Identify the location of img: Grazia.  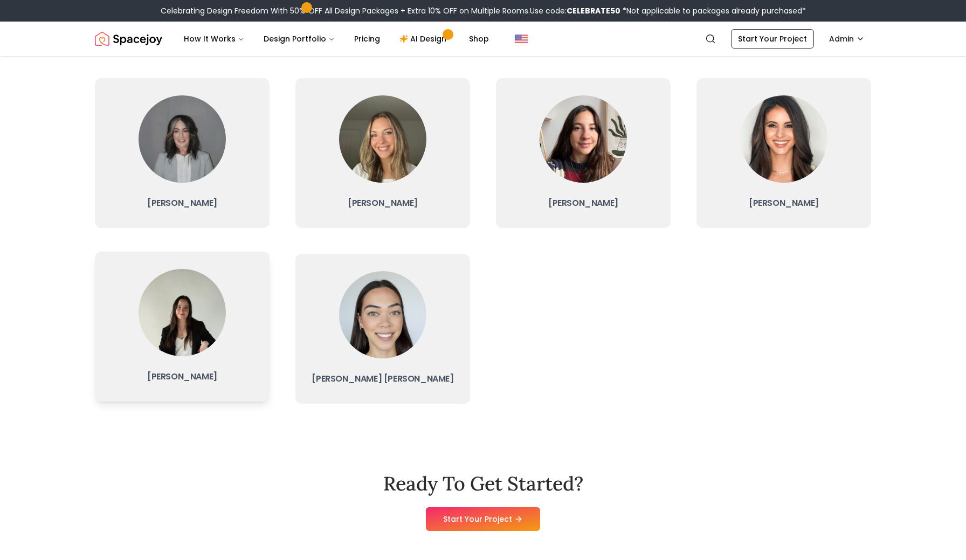
(182, 313).